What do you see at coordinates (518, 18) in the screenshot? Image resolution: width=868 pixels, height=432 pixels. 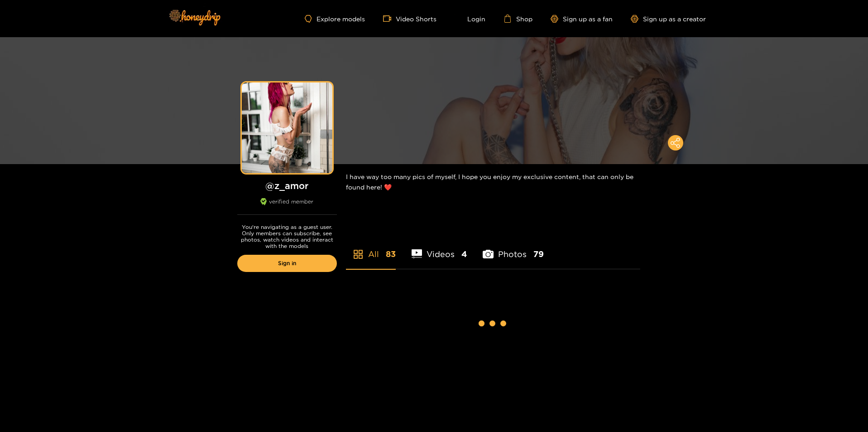 I see `a: Shop` at bounding box center [518, 18].